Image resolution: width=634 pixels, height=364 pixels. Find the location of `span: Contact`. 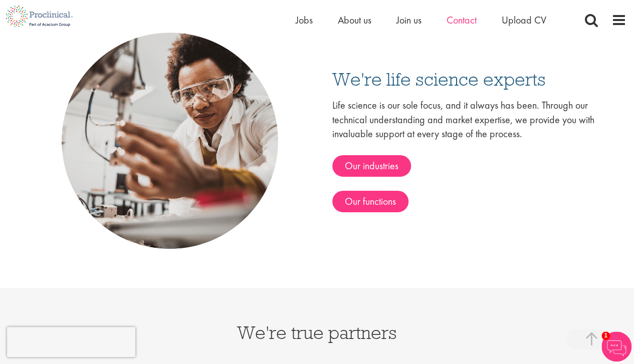

span: Contact is located at coordinates (462, 20).